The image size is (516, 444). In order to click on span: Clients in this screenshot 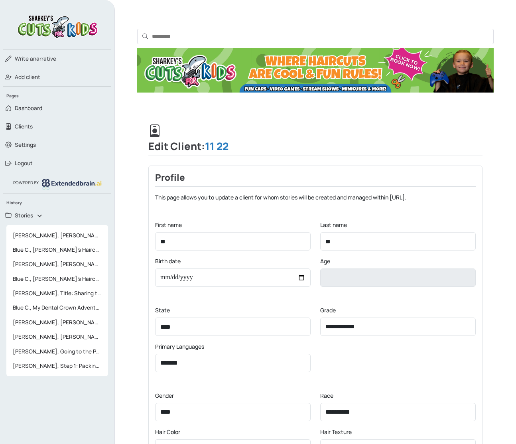, I will do `click(24, 127)`.